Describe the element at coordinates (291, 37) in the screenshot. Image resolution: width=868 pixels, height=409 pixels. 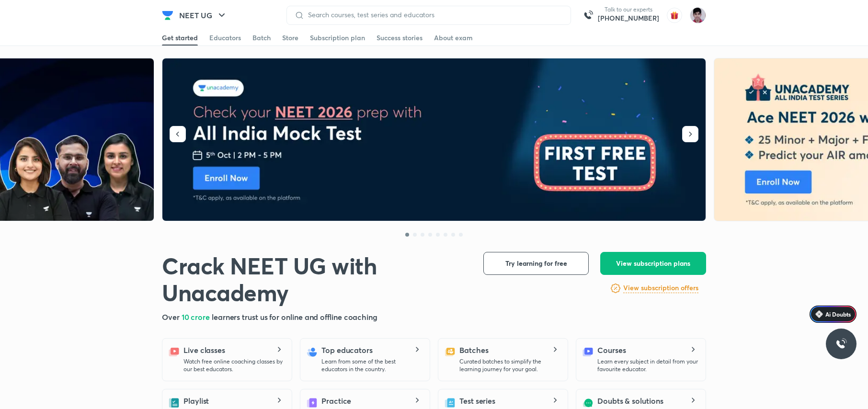
I see `div: Store` at that location.